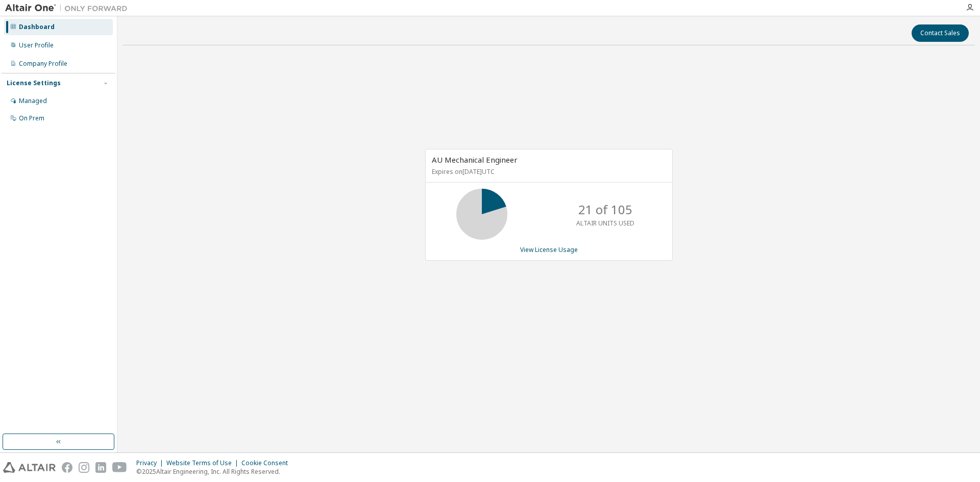  I want to click on div: Company Profile, so click(43, 64).